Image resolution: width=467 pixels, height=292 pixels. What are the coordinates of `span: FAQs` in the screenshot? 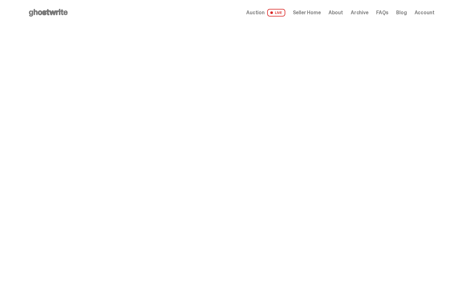 It's located at (382, 13).